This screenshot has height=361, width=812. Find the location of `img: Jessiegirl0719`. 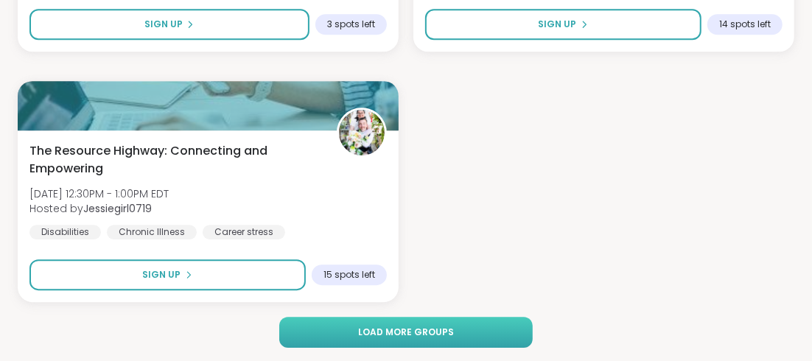

img: Jessiegirl0719 is located at coordinates (362, 133).